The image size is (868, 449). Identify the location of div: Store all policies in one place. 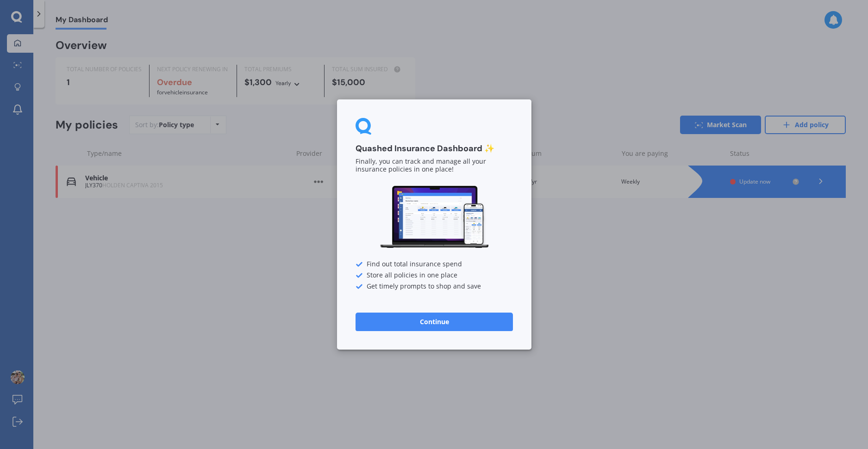
(434, 275).